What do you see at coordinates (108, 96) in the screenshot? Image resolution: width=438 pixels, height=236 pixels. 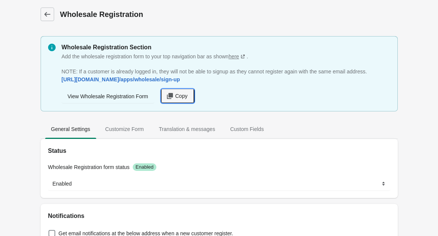 I see `a: View Wholesale Registration Form` at bounding box center [108, 96].